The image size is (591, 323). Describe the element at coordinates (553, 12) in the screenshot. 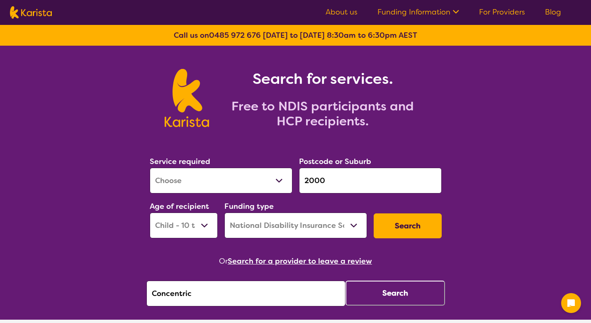

I see `a: Blog` at that location.